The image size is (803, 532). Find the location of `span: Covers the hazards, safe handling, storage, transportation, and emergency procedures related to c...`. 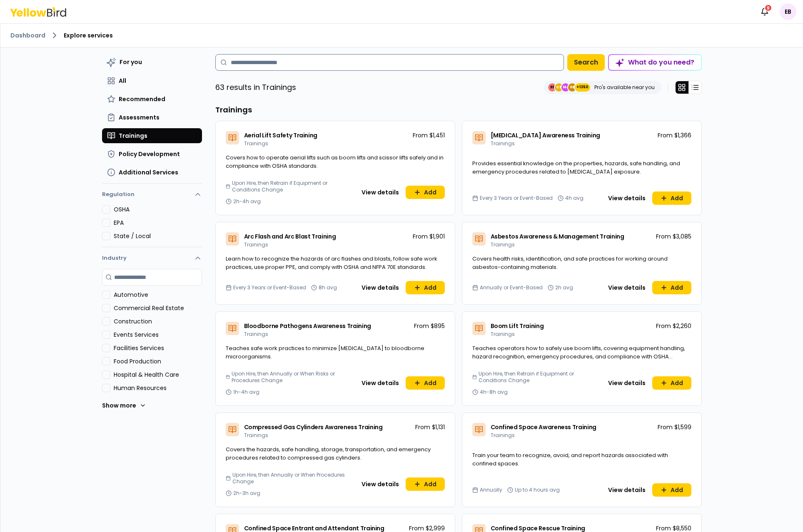

span: Covers the hazards, safe handling, storage, transportation, and emergency procedures related to c... is located at coordinates (328, 453).